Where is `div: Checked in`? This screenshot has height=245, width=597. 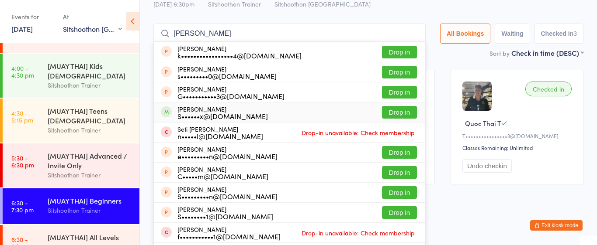 div: Checked in is located at coordinates (548, 89).